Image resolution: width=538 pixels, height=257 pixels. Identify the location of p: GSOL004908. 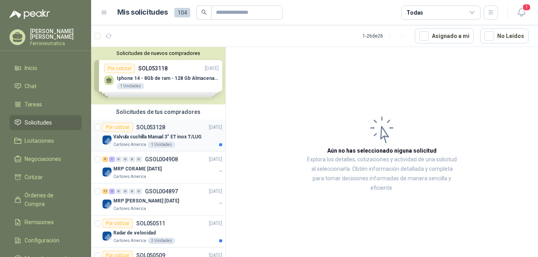
(161, 160).